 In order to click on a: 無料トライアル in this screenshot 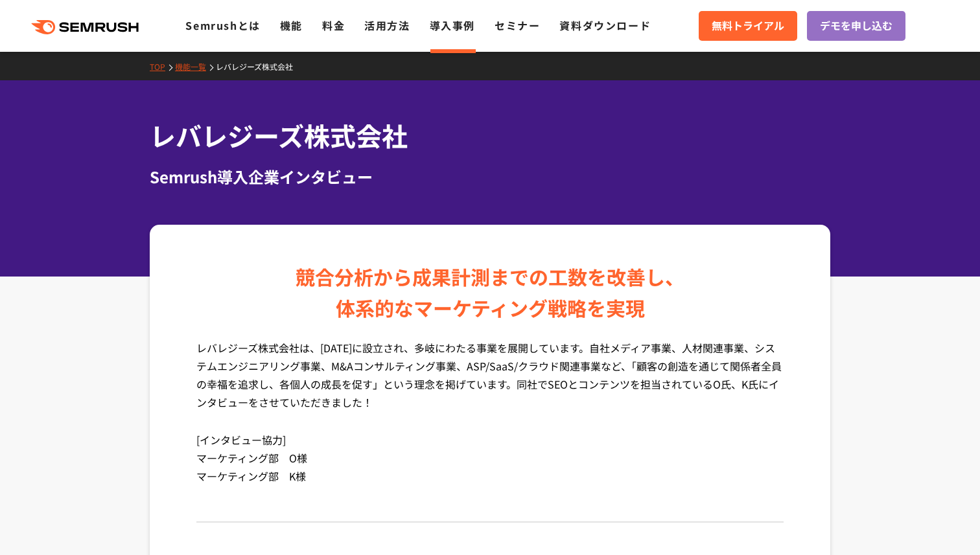, I will do `click(748, 26)`.